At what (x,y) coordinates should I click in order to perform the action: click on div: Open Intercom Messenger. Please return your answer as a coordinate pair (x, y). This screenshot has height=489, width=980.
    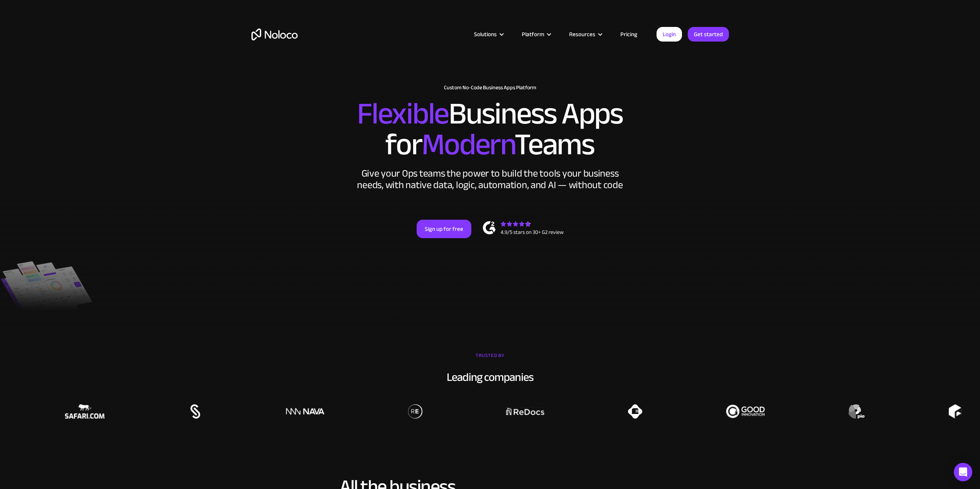
    Looking at the image, I should click on (963, 472).